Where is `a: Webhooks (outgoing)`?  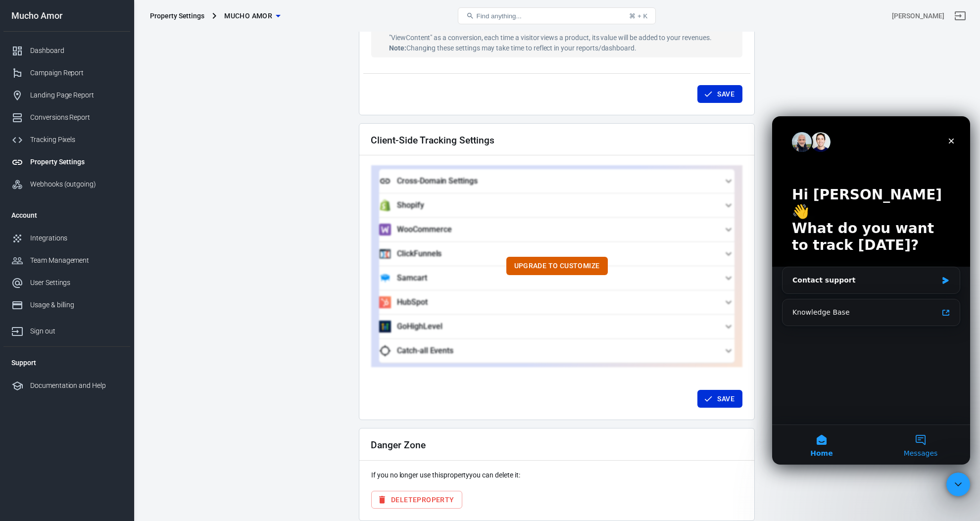 a: Webhooks (outgoing) is located at coordinates (67, 184).